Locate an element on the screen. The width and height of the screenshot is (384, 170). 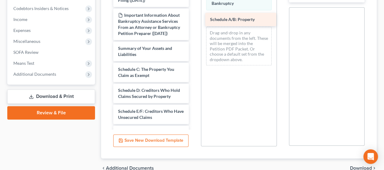
span: Income is located at coordinates (20, 19).